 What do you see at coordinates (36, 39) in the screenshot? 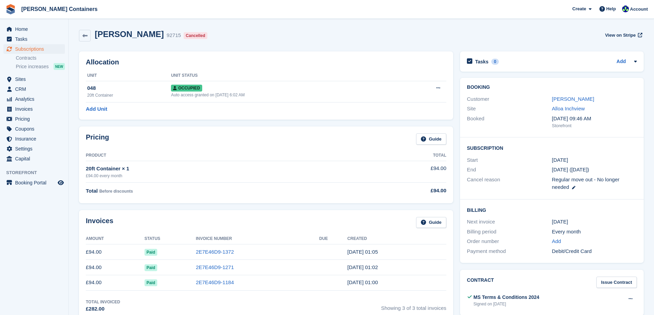
I see `span: Tasks` at bounding box center [36, 39].